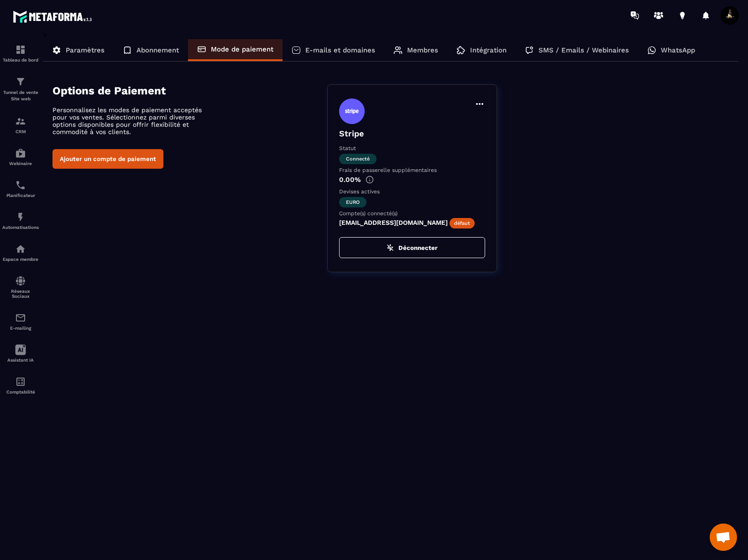  What do you see at coordinates (21, 381) in the screenshot?
I see `img: accountant` at bounding box center [21, 381].